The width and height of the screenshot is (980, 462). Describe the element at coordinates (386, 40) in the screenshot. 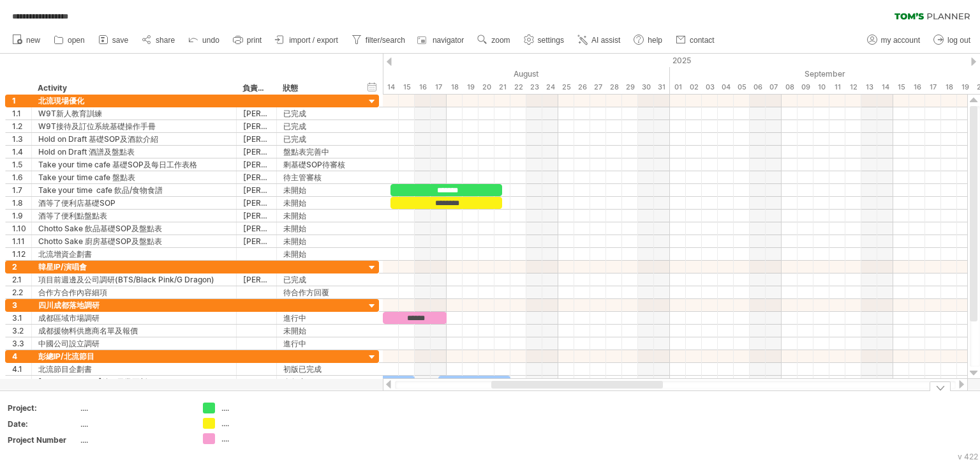

I see `span: filter/search` at that location.